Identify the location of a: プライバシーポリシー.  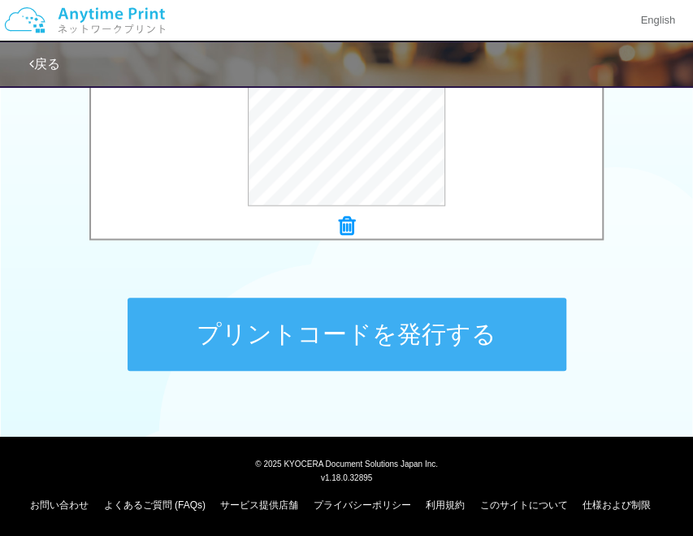
(363, 504).